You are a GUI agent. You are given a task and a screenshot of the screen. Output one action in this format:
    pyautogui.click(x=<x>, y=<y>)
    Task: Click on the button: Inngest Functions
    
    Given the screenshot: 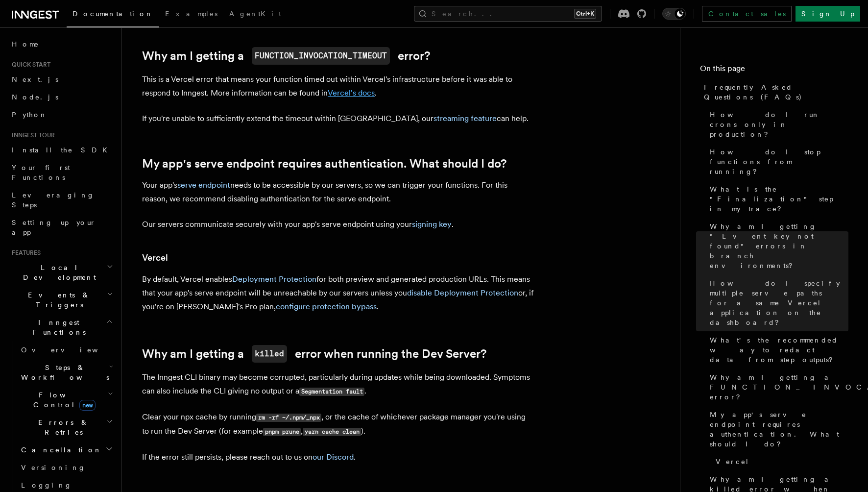 What is the action you would take?
    pyautogui.click(x=61, y=327)
    